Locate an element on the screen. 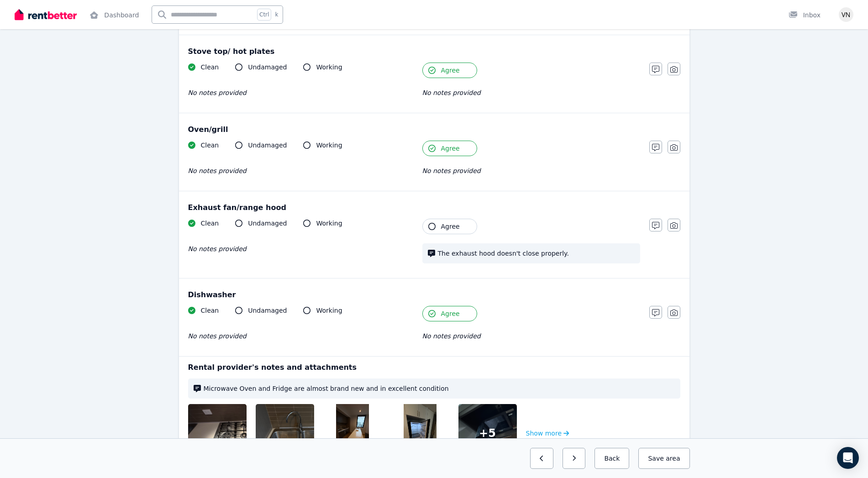 This screenshot has height=478, width=868. span: area is located at coordinates (673, 459).